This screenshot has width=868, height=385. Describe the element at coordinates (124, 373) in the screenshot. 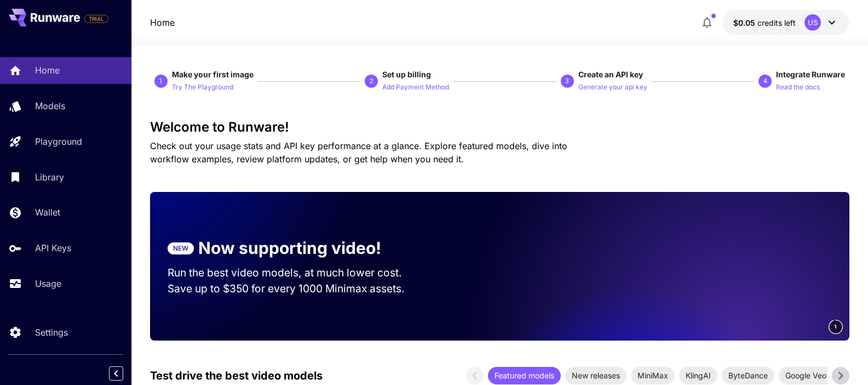

I see `div: Collapse sidebar` at that location.